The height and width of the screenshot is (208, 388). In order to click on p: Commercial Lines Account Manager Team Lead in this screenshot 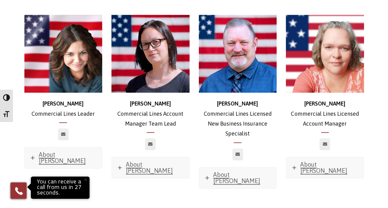, I will do `click(150, 114)`.